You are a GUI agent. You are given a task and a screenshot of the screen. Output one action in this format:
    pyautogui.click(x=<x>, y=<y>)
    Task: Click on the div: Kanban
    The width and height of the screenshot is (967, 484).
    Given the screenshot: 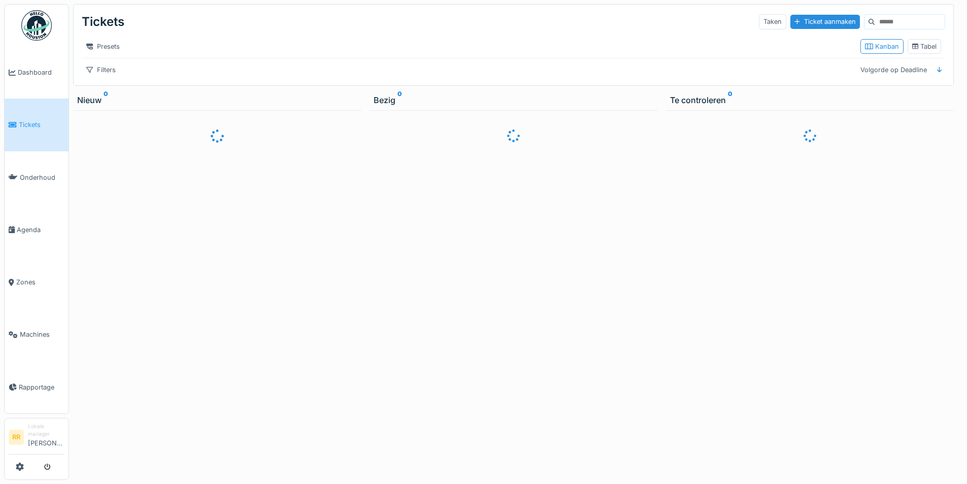 What is the action you would take?
    pyautogui.click(x=882, y=46)
    